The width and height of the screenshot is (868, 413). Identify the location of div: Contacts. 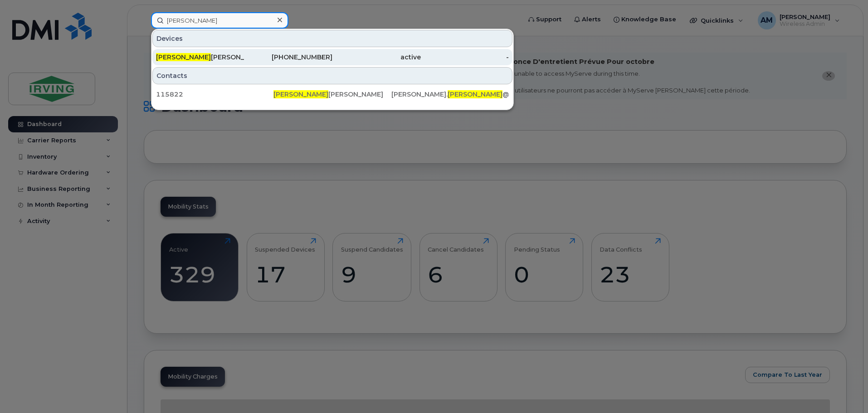
(333, 75).